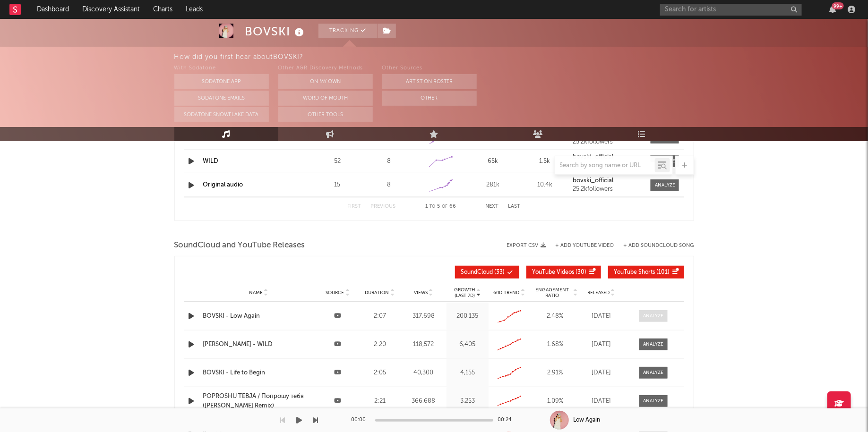 This screenshot has width=868, height=432. I want to click on button: + Add YouTube Video, so click(585, 246).